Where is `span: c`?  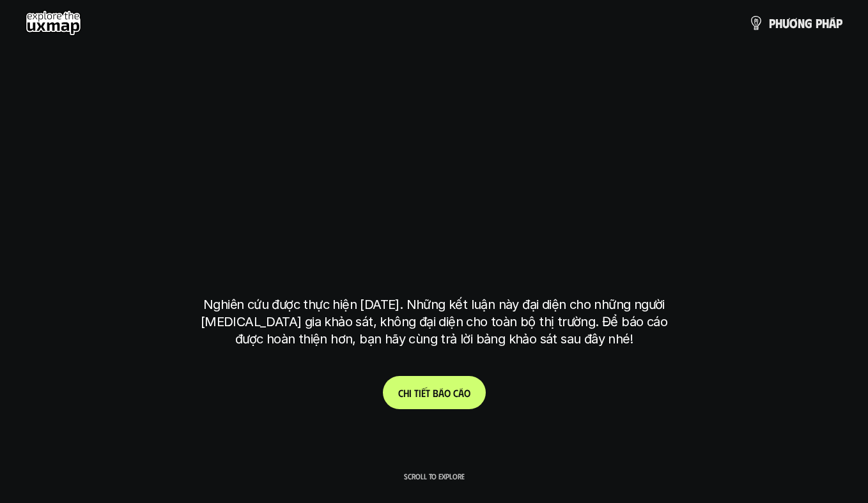
span: c is located at coordinates (456, 393).